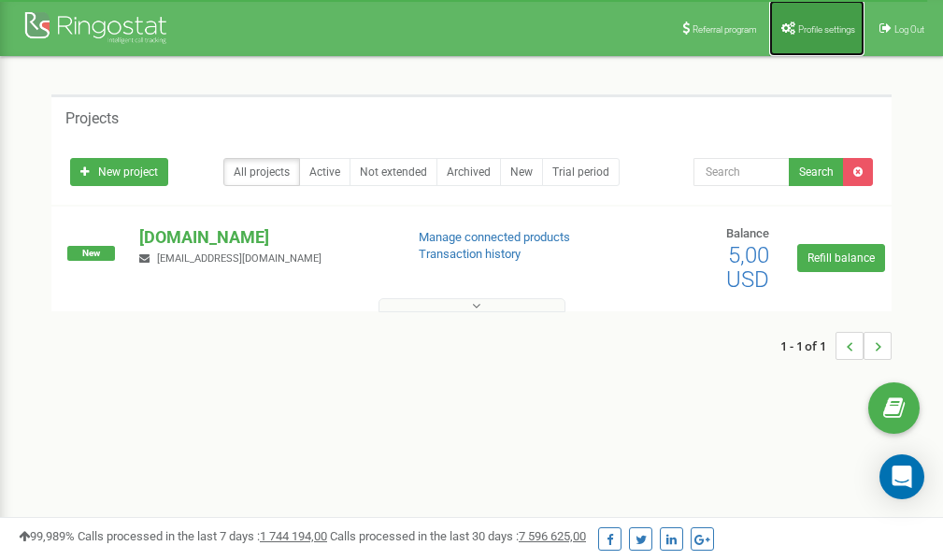 The image size is (943, 560). Describe the element at coordinates (393, 172) in the screenshot. I see `a: Not extended` at that location.